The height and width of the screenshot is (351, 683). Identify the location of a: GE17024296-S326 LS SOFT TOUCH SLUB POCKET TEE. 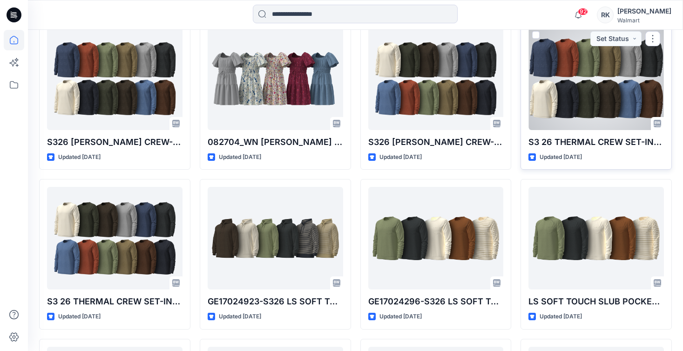
(436, 238).